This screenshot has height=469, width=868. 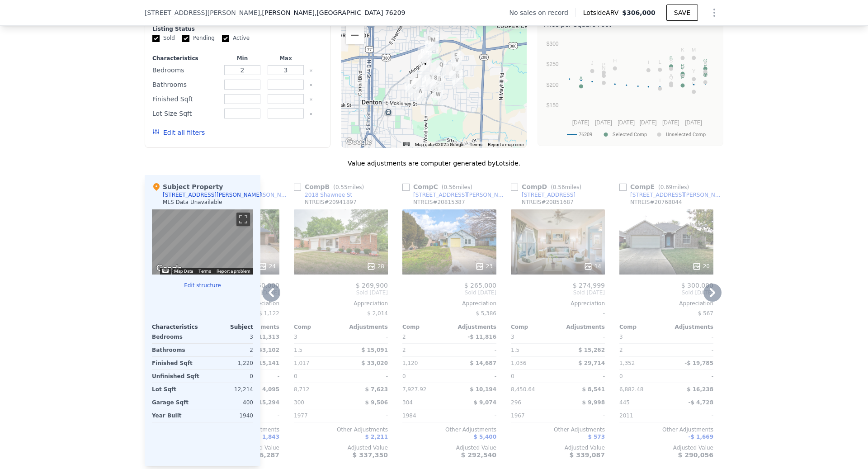 What do you see at coordinates (559, 187) in the screenshot?
I see `span: 0.56` at bounding box center [559, 187].